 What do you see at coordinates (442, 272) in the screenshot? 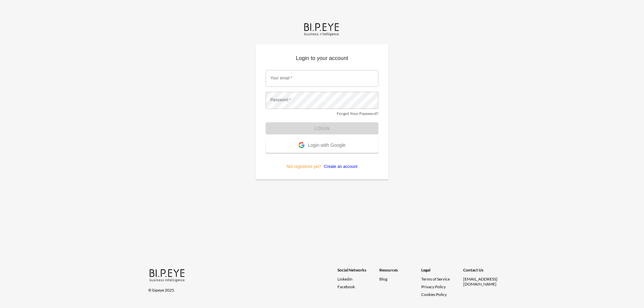
I see `div: Legal` at bounding box center [442, 272].